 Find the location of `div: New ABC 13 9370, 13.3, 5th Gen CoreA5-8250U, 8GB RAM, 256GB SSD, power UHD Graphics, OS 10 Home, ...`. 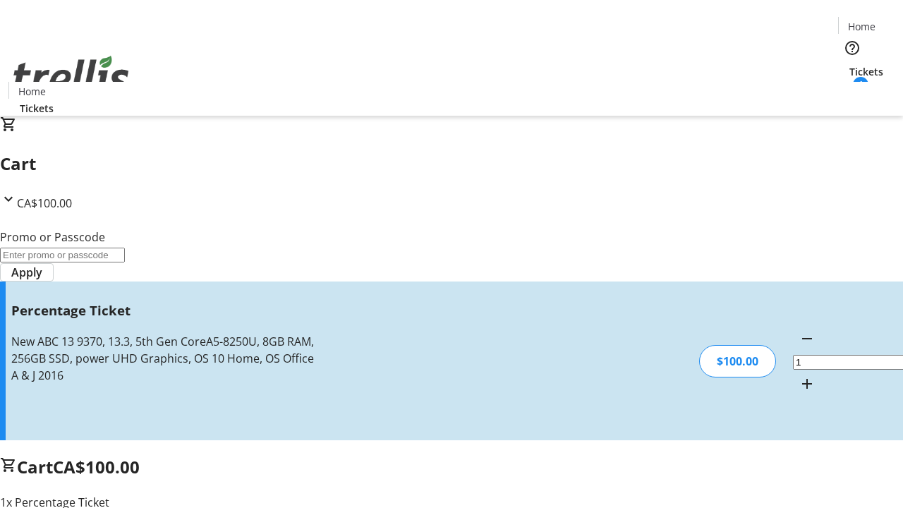

div: New ABC 13 9370, 13.3, 5th Gen CoreA5-8250U, 8GB RAM, 256GB SSD, power UHD Graphics, OS 10 Home, ... is located at coordinates (165, 358).